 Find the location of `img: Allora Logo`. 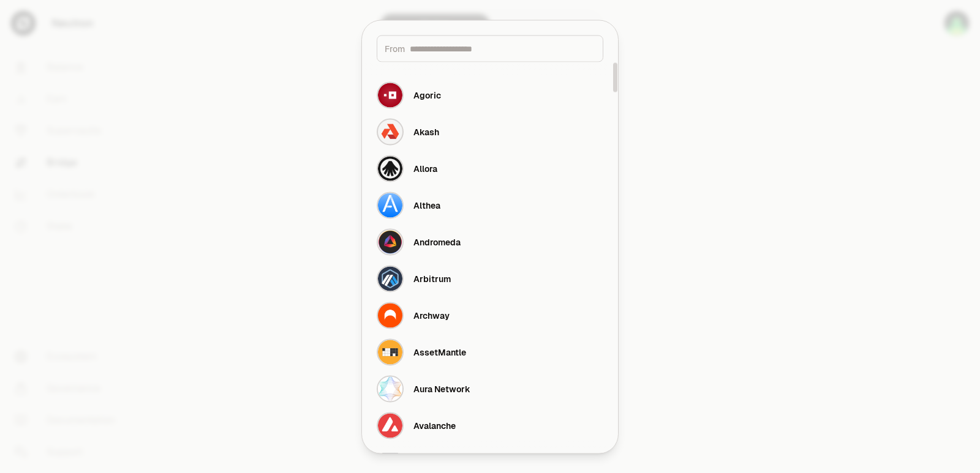

img: Allora Logo is located at coordinates (390, 168).